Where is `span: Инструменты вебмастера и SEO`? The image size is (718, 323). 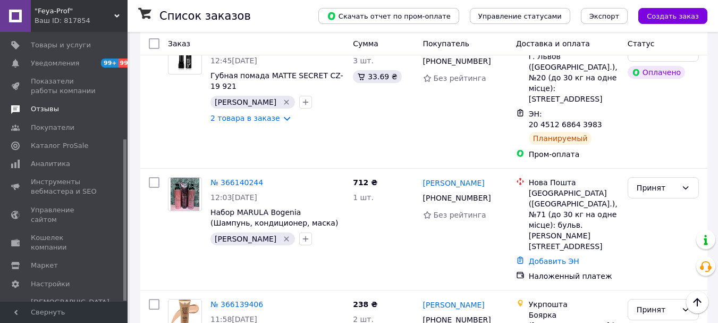
span: Инструменты вебмастера и SEO is located at coordinates (64, 187).